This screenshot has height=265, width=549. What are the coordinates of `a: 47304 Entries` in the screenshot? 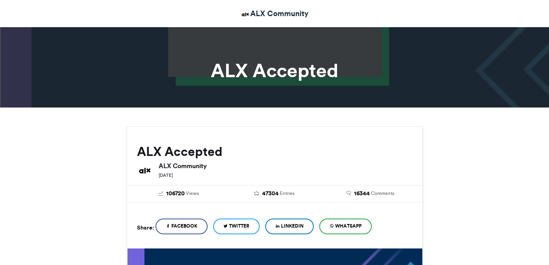 It's located at (274, 194).